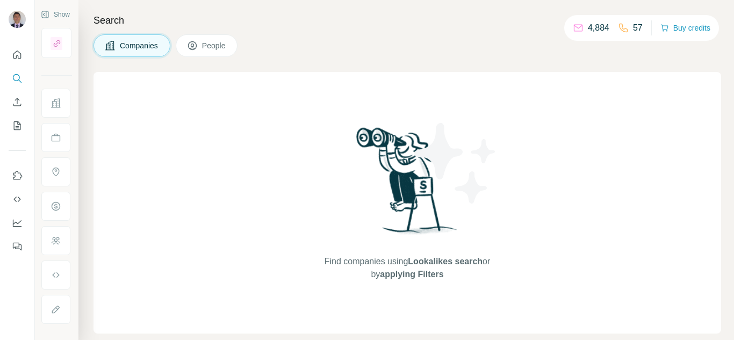 Image resolution: width=734 pixels, height=340 pixels. Describe the element at coordinates (685, 28) in the screenshot. I see `button: Buy credits` at that location.